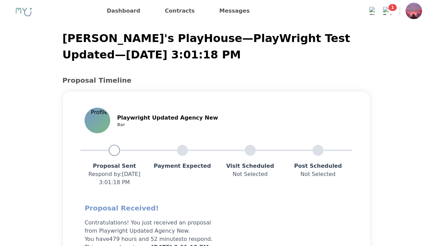 This screenshot has height=246, width=433. Describe the element at coordinates (318, 166) in the screenshot. I see `p: Post Scheduled` at that location.